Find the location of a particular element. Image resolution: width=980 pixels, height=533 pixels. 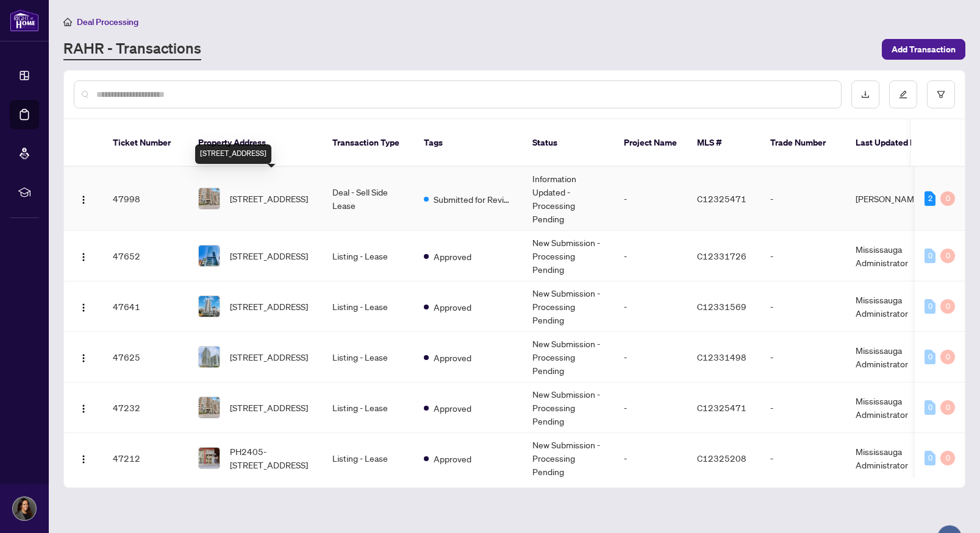

td: 47625 is located at coordinates (145, 357).